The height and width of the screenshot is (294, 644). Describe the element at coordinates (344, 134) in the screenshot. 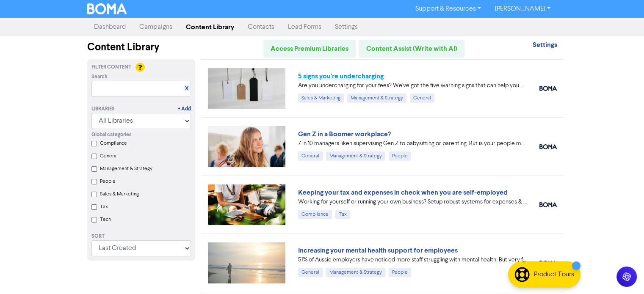

I see `a: Gen Z in a Boomer workplace?` at that location.